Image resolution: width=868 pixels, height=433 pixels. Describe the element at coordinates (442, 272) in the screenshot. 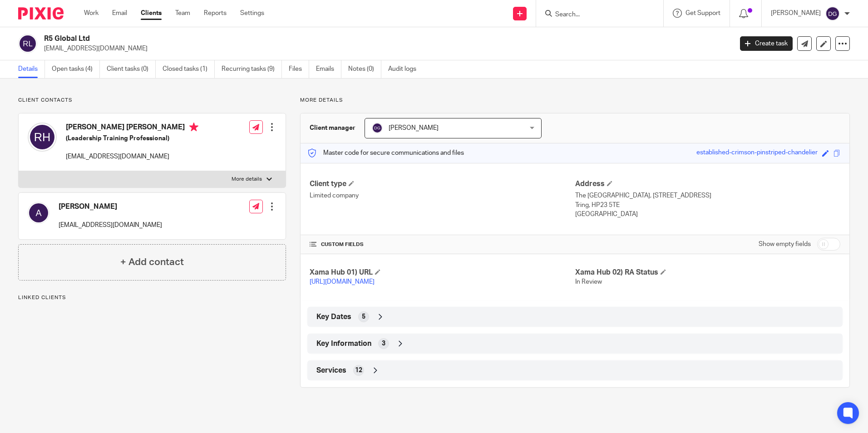

I see `h4: Xama Hub 01) URL` at that location.